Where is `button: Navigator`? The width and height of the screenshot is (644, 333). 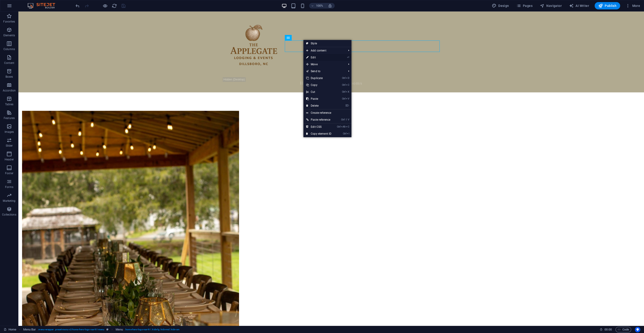 button: Navigator is located at coordinates (551, 6).